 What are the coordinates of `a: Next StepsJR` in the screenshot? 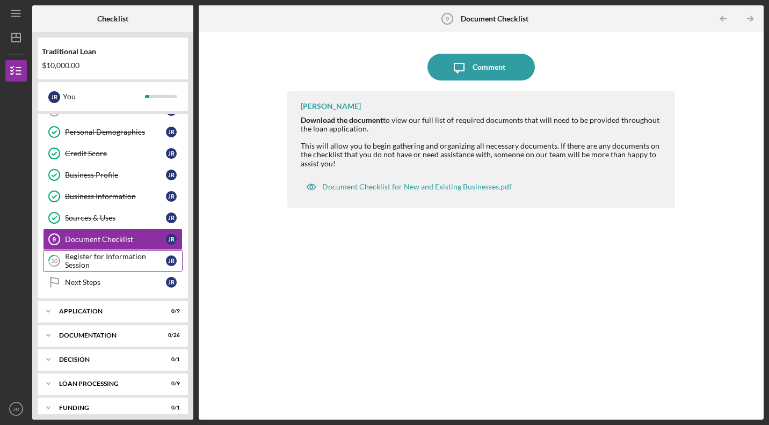 It's located at (113, 282).